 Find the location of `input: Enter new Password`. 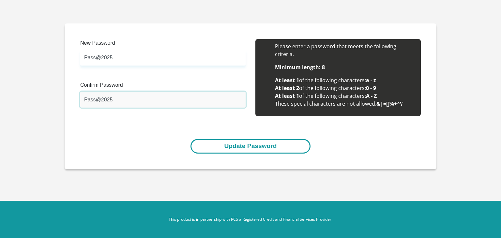

input: Enter new Password is located at coordinates (163, 57).